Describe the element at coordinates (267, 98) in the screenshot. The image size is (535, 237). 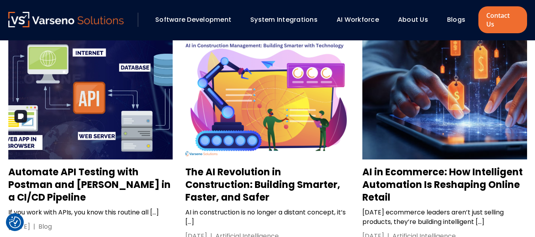
I see `img: The AI Revolution in Construction: Building Smarter, Faster, and Safer` at that location.